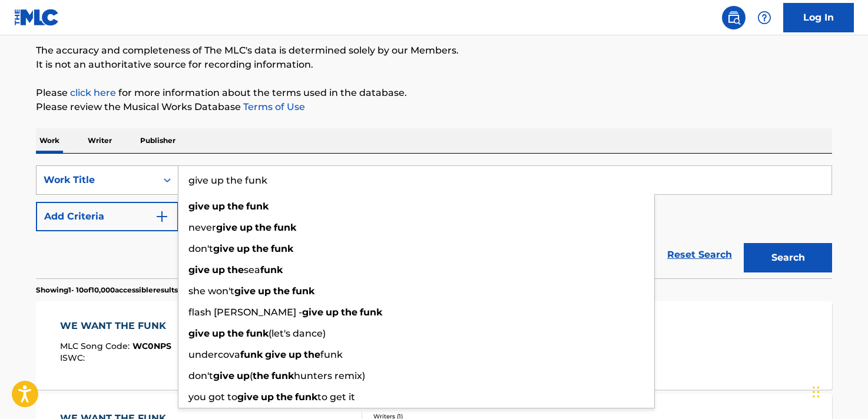 The width and height of the screenshot is (868, 419). I want to click on span: sea, so click(252, 270).